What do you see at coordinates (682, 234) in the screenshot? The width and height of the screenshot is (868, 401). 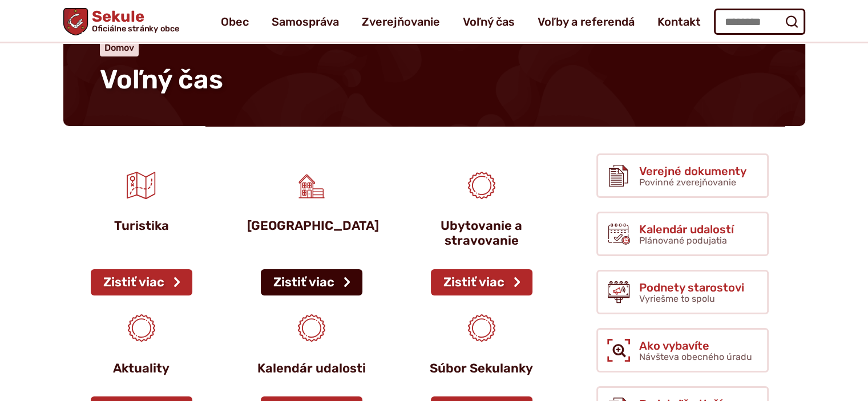 I see `a: Kalendár udalostí Plánované podujatia` at bounding box center [682, 234].